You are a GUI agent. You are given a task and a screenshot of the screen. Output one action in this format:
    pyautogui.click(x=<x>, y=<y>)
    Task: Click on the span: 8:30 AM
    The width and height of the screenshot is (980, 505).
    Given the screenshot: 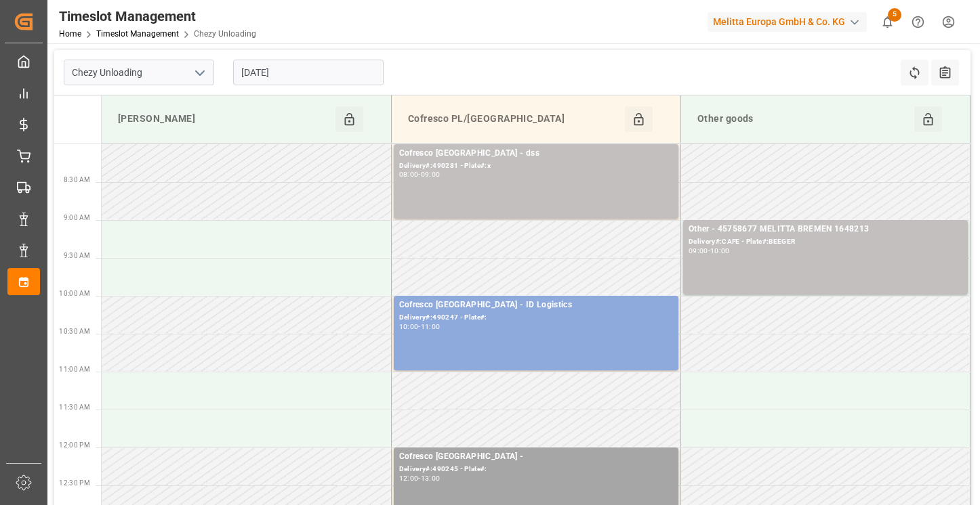 What is the action you would take?
    pyautogui.click(x=77, y=180)
    